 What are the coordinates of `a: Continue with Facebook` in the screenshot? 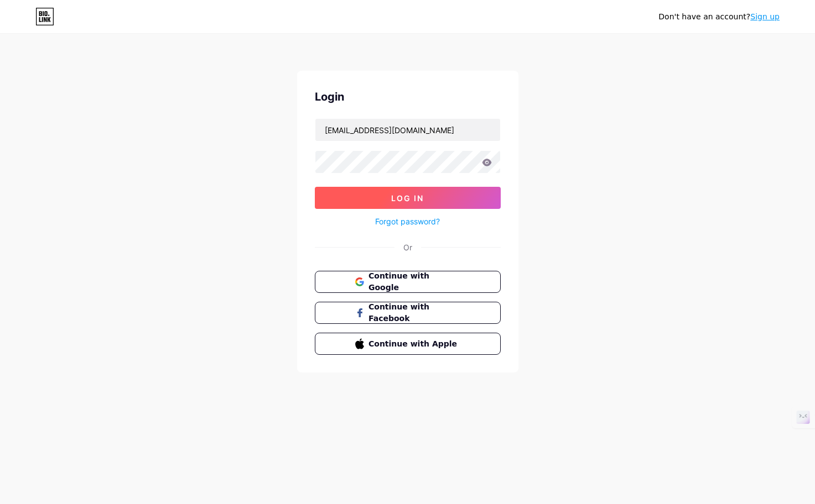 It's located at (408, 313).